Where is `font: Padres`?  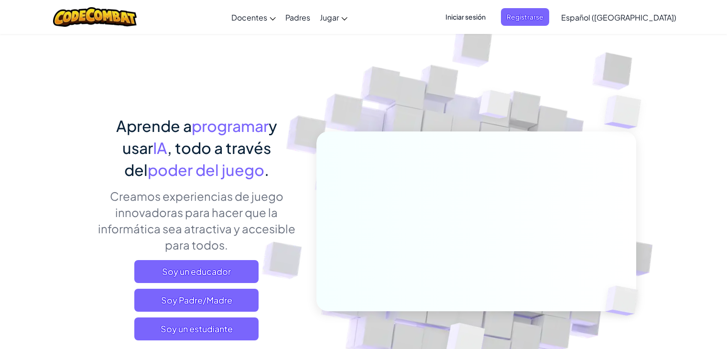
font: Padres is located at coordinates (298, 17).